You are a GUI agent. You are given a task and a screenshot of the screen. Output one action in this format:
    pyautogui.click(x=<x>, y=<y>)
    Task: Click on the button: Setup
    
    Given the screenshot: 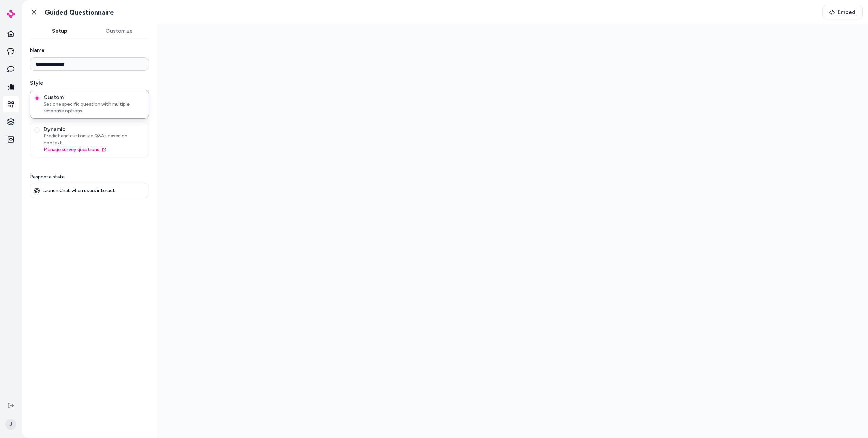 What is the action you would take?
    pyautogui.click(x=59, y=31)
    